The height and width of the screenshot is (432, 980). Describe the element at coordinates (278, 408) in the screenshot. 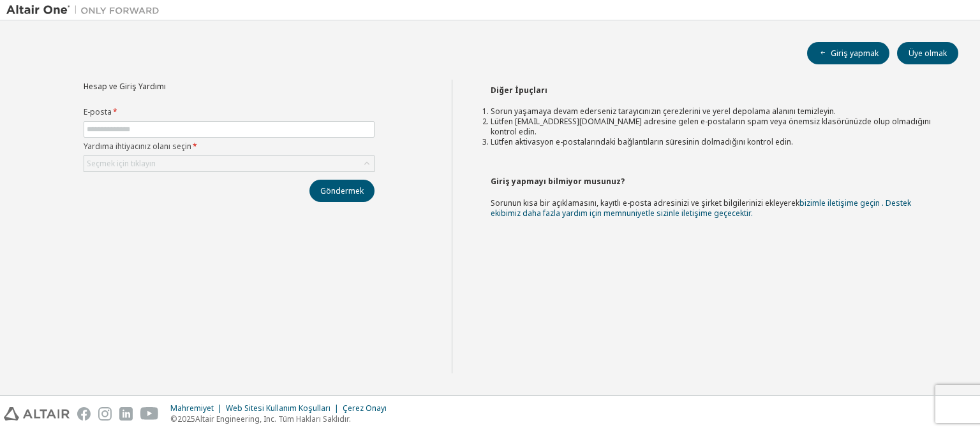

I see `font: Web Sitesi Kullanım Koşulları` at that location.